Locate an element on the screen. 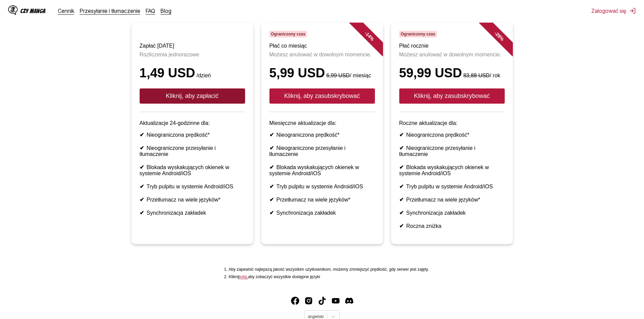  font: Miesięczne aktualizacje dla: is located at coordinates (303, 123).